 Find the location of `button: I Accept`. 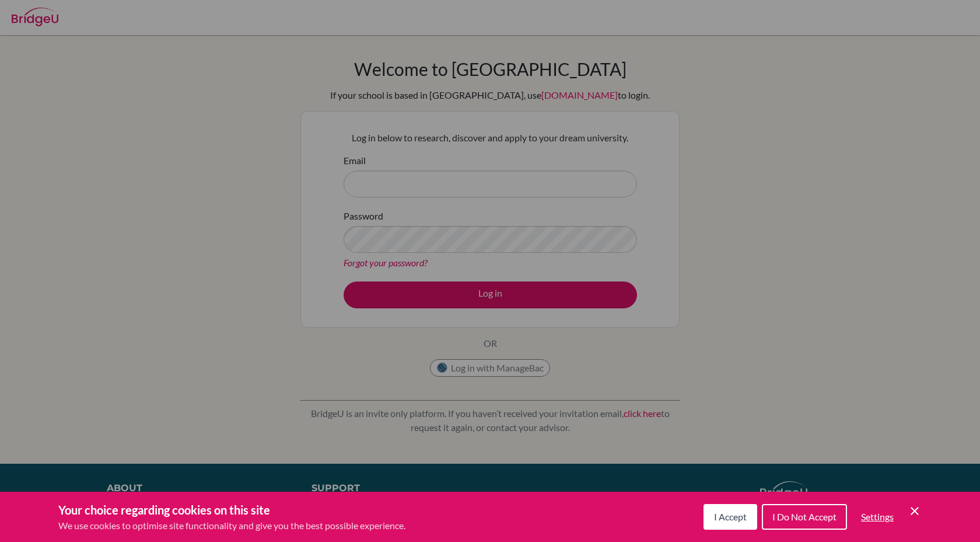

button: I Accept is located at coordinates (730, 517).